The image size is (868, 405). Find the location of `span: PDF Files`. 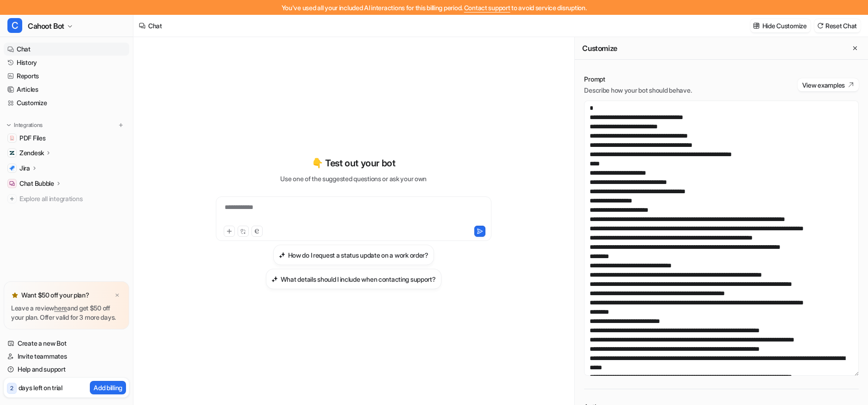

span: PDF Files is located at coordinates (33, 138).